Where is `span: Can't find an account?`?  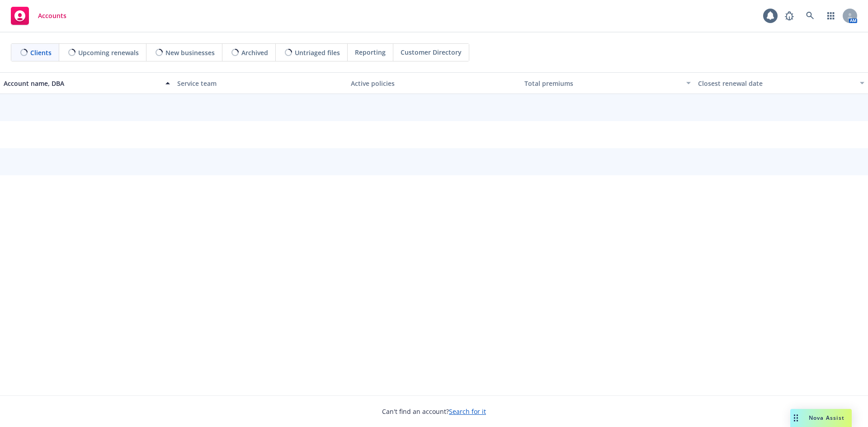
span: Can't find an account? is located at coordinates (434, 411).